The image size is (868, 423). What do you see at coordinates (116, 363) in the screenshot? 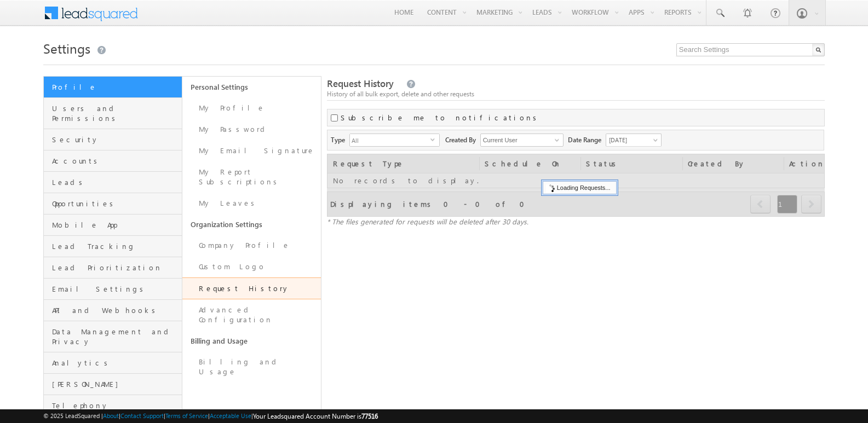
I see `span: Analytics` at bounding box center [116, 363].